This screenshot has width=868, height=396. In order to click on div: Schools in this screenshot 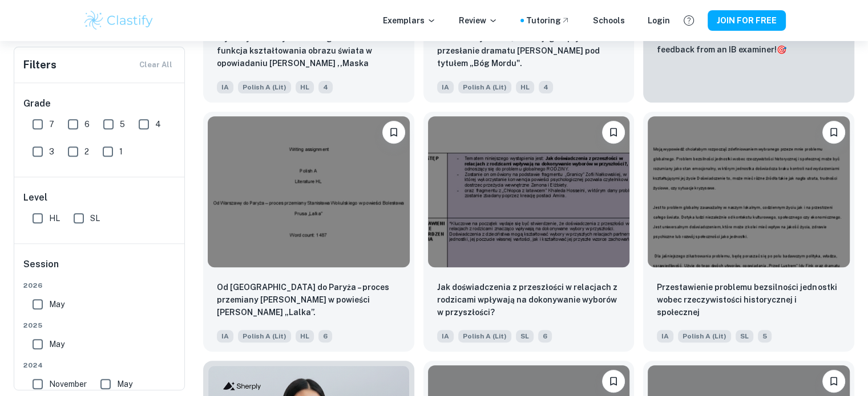, I will do `click(609, 21)`.